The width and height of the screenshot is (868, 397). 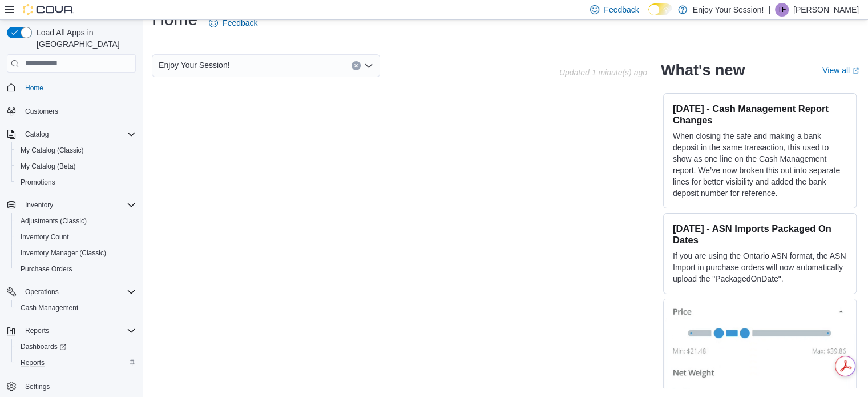 I want to click on div: Toni Fournier, so click(x=782, y=9).